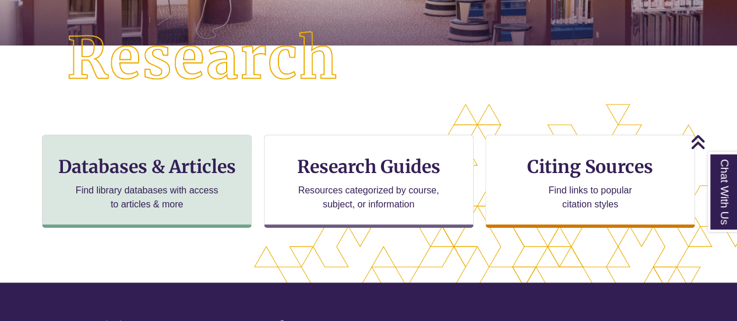 The width and height of the screenshot is (737, 321). Describe the element at coordinates (369, 181) in the screenshot. I see `a: Research Guides Resources categorized by course, subject, or information` at that location.